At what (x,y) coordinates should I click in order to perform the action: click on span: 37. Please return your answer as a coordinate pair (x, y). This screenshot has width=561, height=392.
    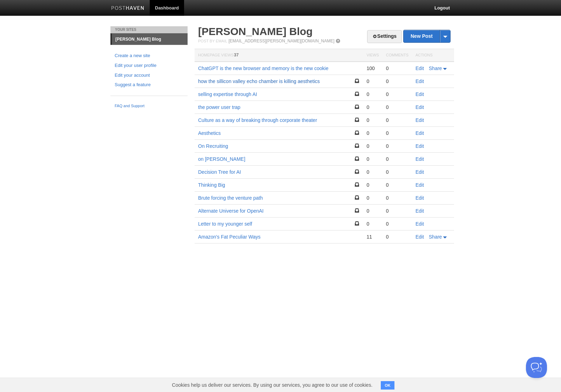
    Looking at the image, I should click on (236, 55).